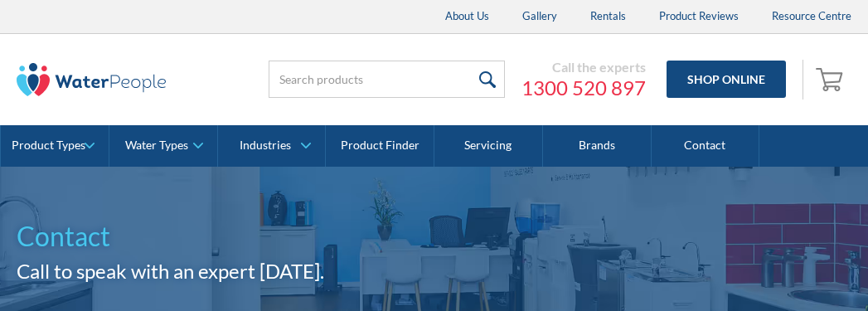 This screenshot has width=868, height=311. What do you see at coordinates (831, 79) in the screenshot?
I see `a: Open empty cart` at bounding box center [831, 79].